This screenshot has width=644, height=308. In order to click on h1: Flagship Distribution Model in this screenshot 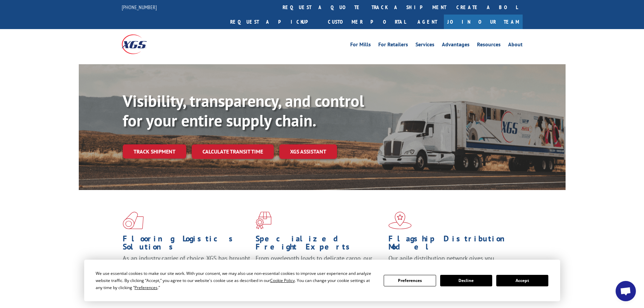, I will do `click(452, 244)`.